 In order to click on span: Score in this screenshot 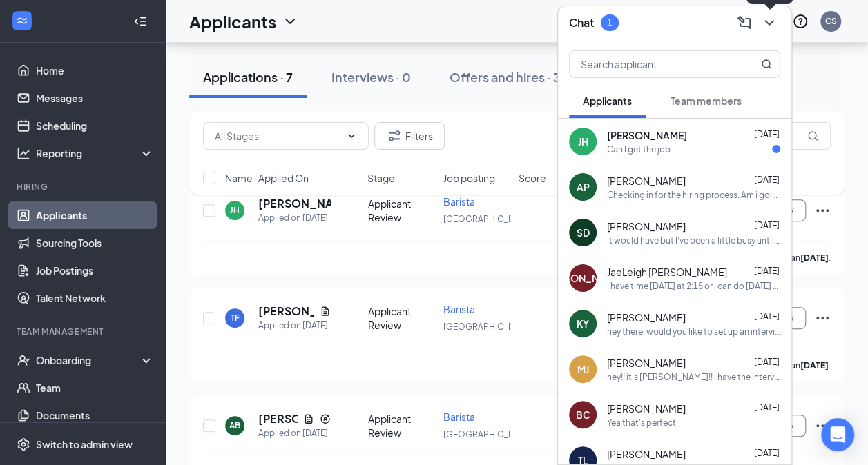, I will do `click(532, 178)`.